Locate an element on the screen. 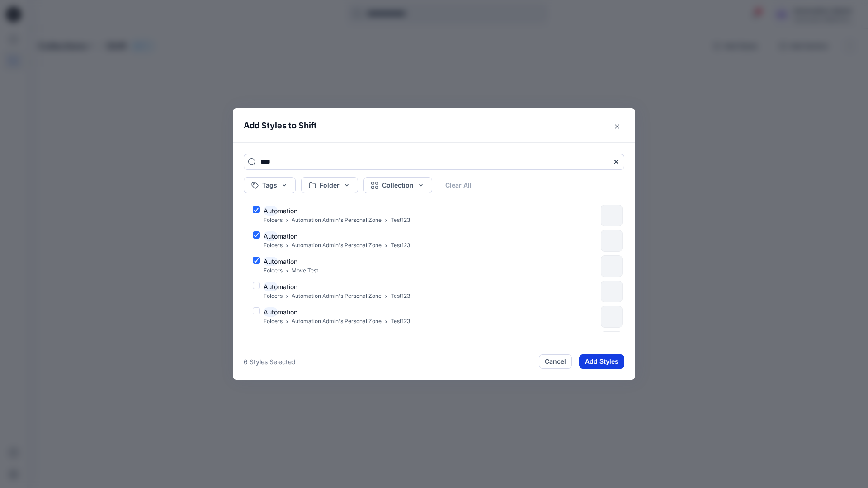  button: Folder is located at coordinates (330, 185).